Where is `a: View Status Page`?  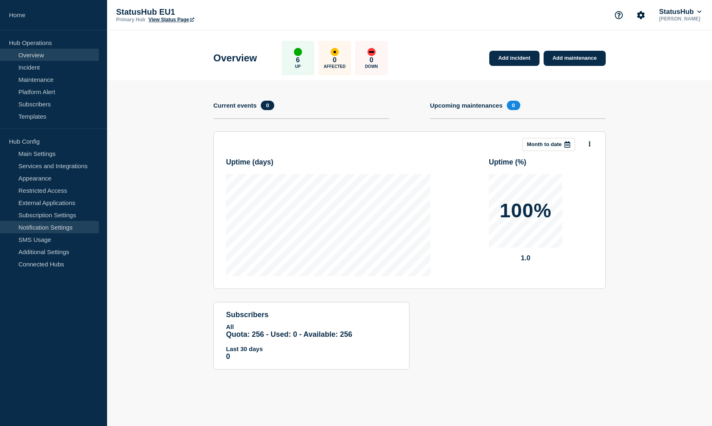 a: View Status Page is located at coordinates (171, 20).